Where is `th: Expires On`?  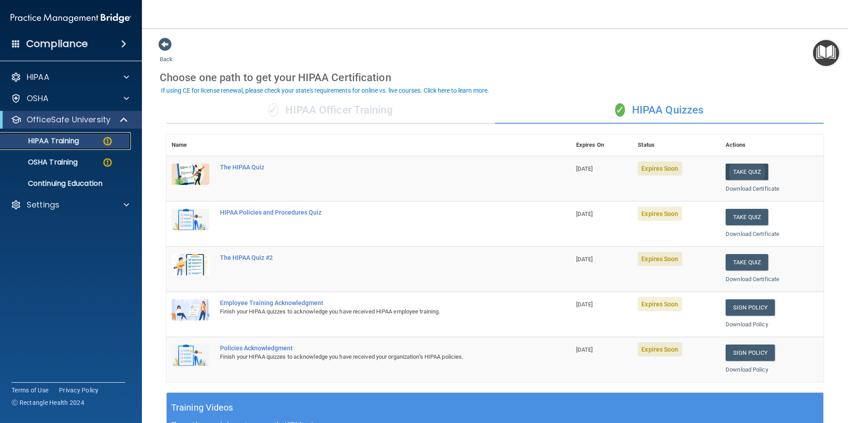 th: Expires On is located at coordinates (602, 145).